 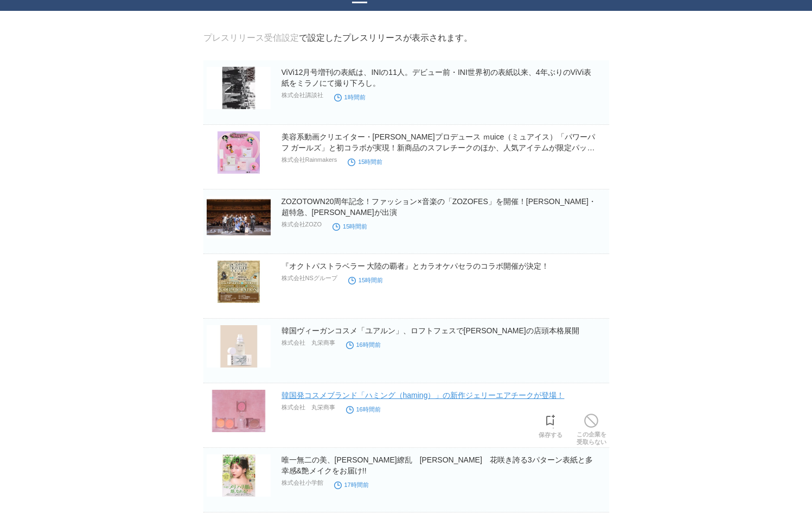 I want to click on img: 韓国発コスメブランド「ハミング（haming）」の新作ジェリーエアチークが登場！, so click(x=238, y=411).